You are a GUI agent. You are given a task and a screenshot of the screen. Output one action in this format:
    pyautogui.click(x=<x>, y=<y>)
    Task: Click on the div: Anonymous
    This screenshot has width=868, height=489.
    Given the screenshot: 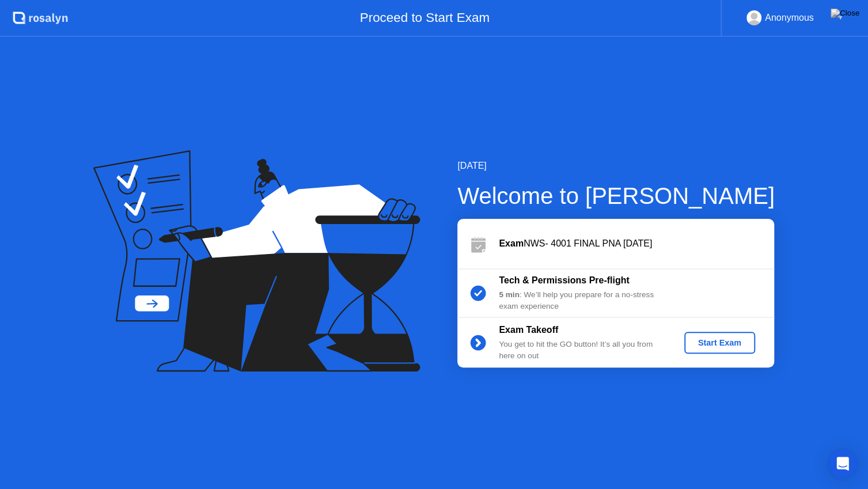 What is the action you would take?
    pyautogui.click(x=789, y=18)
    